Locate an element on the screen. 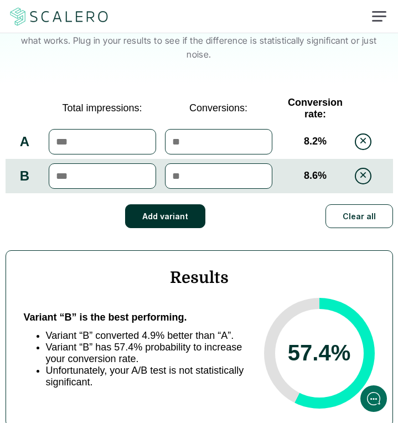 The width and height of the screenshot is (398, 423). span: Variant “B” converted 4.9% better than “A”. is located at coordinates (140, 336).